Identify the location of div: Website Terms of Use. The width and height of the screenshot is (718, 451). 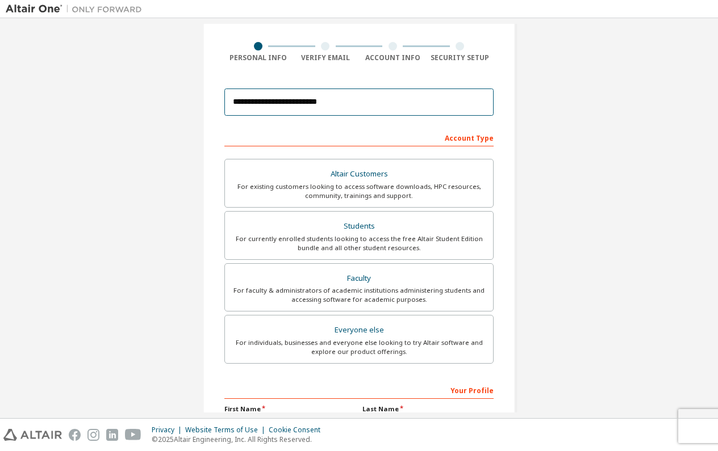
(227, 430).